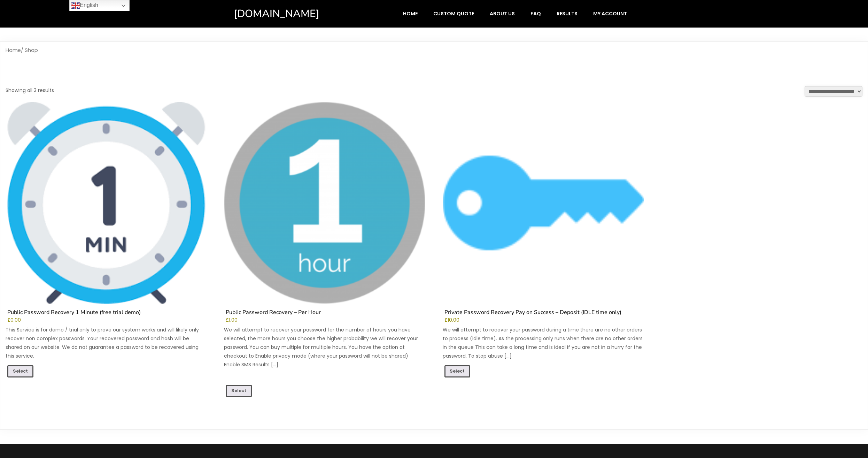 The width and height of the screenshot is (868, 458). What do you see at coordinates (610, 13) in the screenshot?
I see `a: My account` at bounding box center [610, 13].